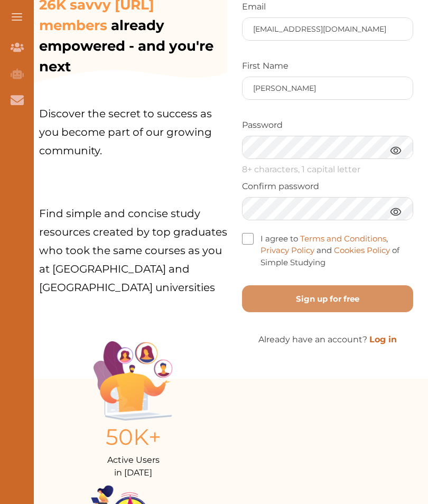  I want to click on p: Discover the secret to success as you become part of our growing community., so click(133, 132).